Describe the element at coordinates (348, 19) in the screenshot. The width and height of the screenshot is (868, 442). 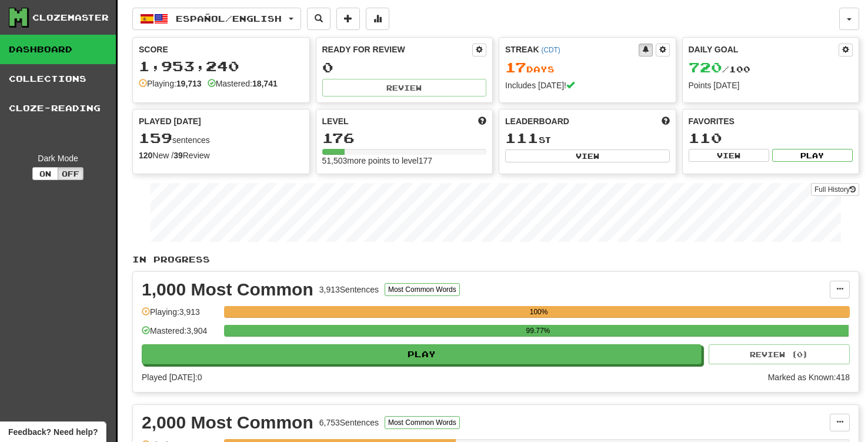
I see `button: Add sentence to collection` at that location.